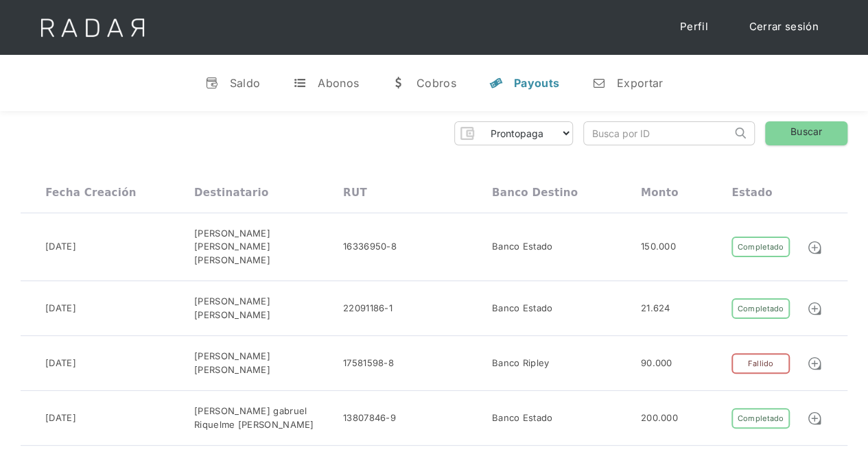 This screenshot has height=456, width=868. I want to click on input: Busca por ID, so click(657, 133).